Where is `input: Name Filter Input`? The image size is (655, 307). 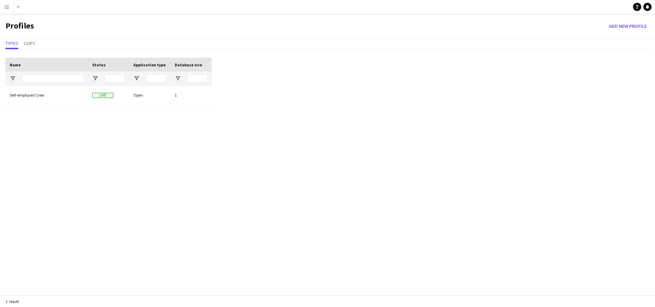 input: Name Filter Input is located at coordinates (53, 78).